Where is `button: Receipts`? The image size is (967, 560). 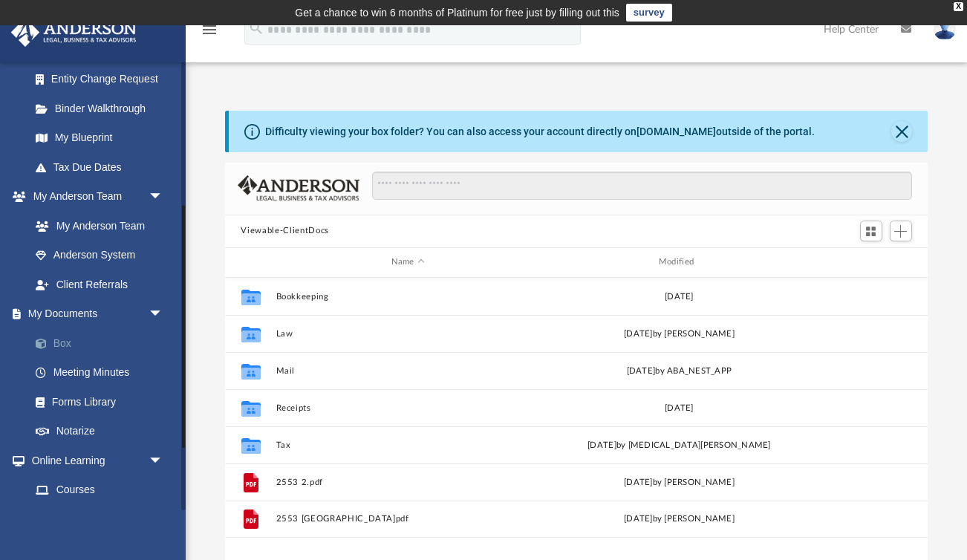 button: Receipts is located at coordinates (408, 408).